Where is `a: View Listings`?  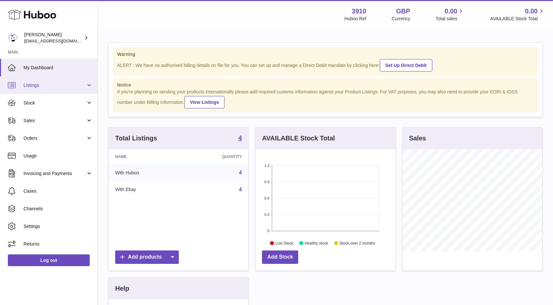 a: View Listings is located at coordinates (204, 102).